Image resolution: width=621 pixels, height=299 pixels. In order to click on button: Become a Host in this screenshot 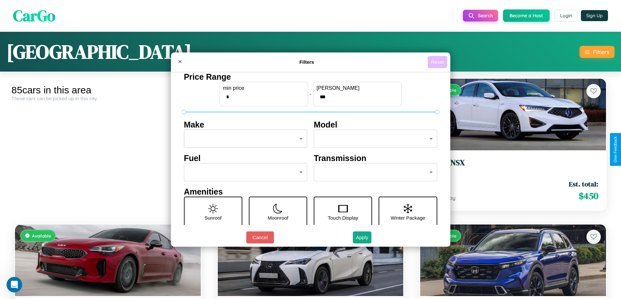, I will do `click(526, 16)`.